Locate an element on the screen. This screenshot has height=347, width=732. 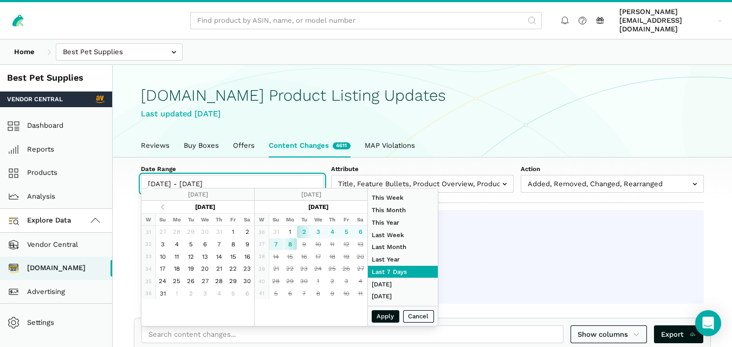
th: Th is located at coordinates (332, 219).